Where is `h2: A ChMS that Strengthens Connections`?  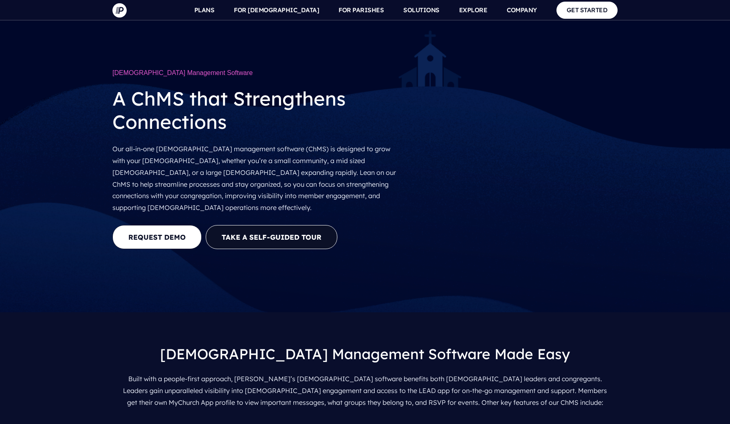 h2: A ChMS that Strengthens Connections is located at coordinates (257, 110).